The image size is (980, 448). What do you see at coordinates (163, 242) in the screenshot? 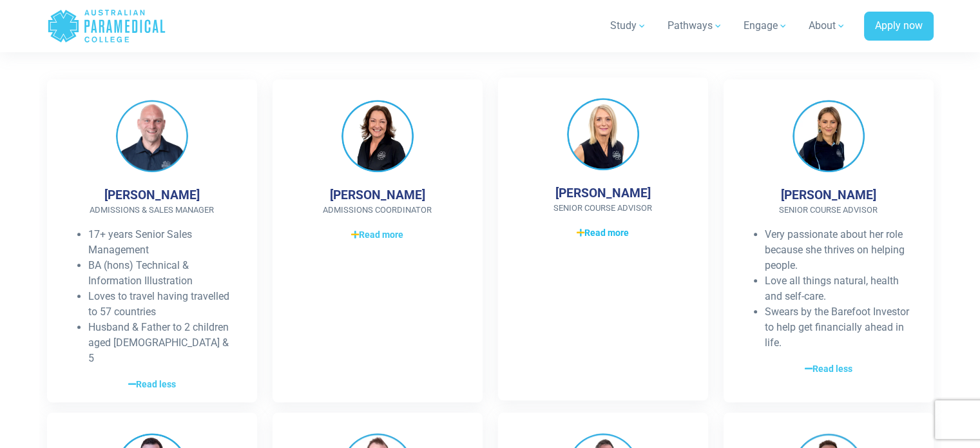
I see `li: 17+ years Senior Sales Management` at bounding box center [163, 242].